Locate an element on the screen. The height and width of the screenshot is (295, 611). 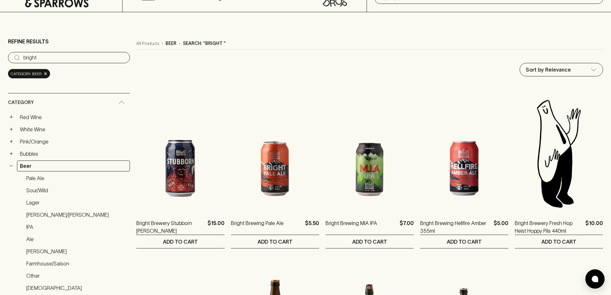
p: $15.00 is located at coordinates (216, 227).